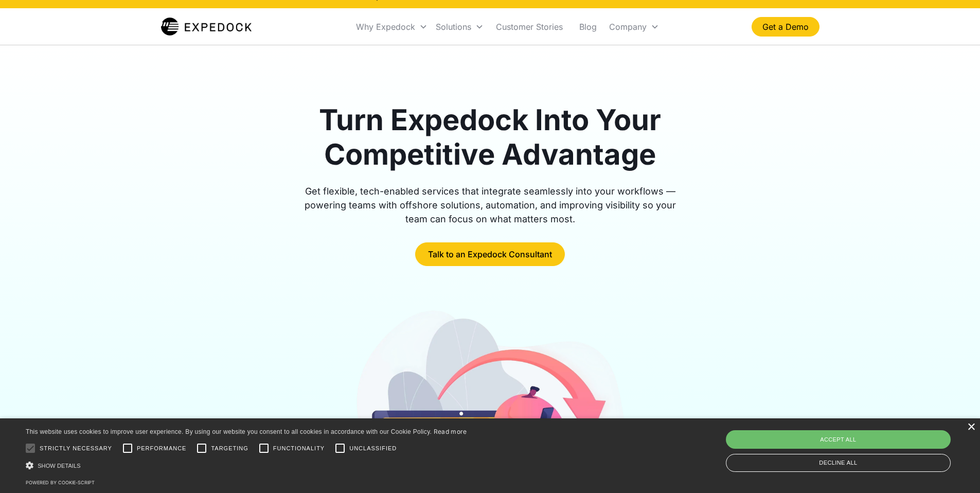  What do you see at coordinates (21, 21) in the screenshot?
I see `img: logo_orange.svg` at bounding box center [21, 21].